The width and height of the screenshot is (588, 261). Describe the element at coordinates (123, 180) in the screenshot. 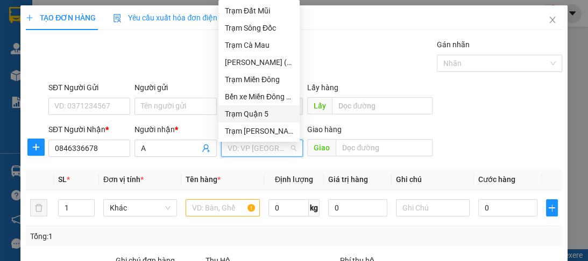

I see `span: Đơn vị tính` at that location.